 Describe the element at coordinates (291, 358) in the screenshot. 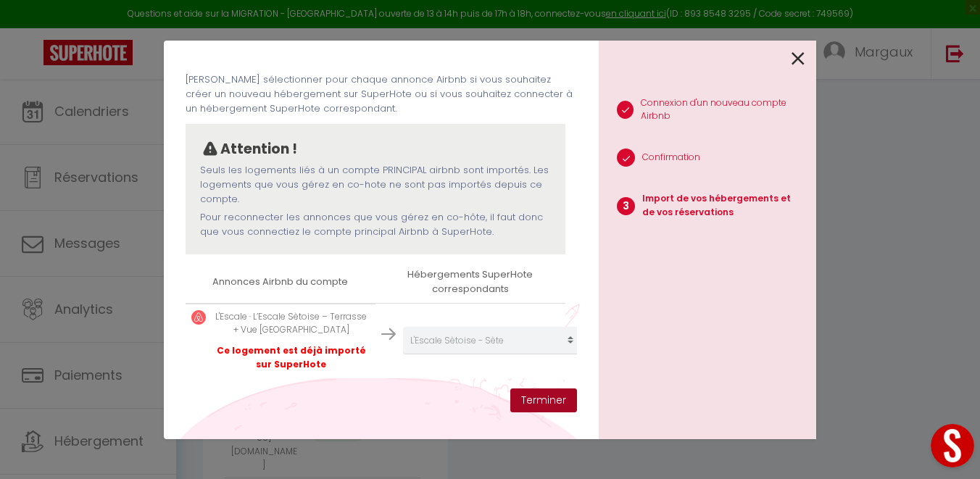

I see `p: Ce logement est déjà importé sur SuperHote` at that location.